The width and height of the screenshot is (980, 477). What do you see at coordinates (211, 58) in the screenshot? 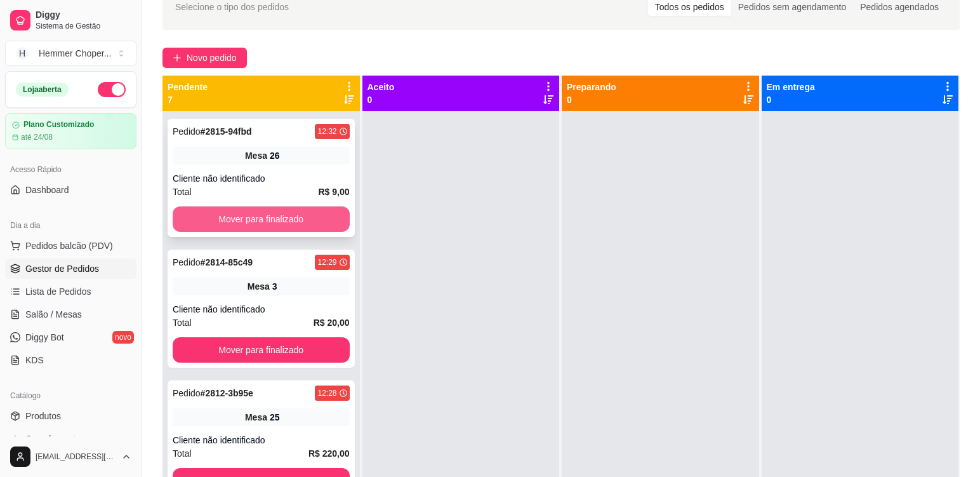
I see `span: Novo pedido` at bounding box center [211, 58].